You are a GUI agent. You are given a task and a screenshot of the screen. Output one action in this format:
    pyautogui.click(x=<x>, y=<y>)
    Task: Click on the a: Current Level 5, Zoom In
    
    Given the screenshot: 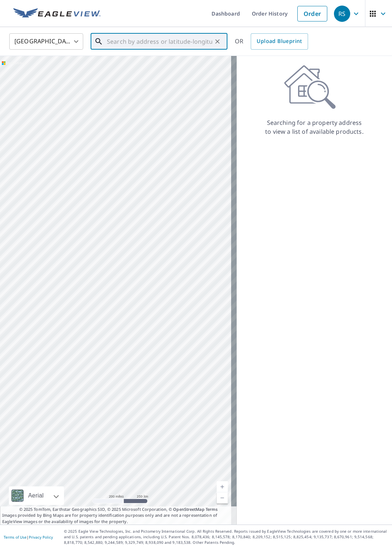 What is the action you would take?
    pyautogui.click(x=222, y=486)
    